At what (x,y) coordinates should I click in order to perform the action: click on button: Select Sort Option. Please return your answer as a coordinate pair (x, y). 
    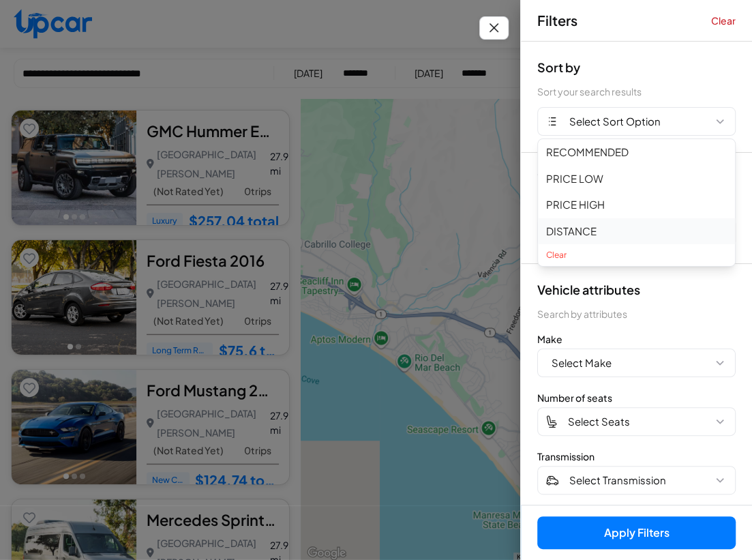
    Looking at the image, I should click on (636, 121).